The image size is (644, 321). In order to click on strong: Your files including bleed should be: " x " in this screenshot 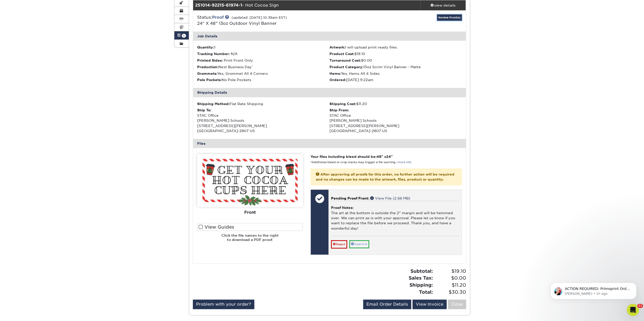, I will do `click(351, 157)`.